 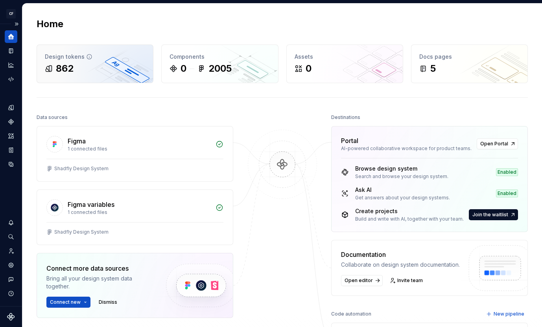 I want to click on a: Storybook stories, so click(x=11, y=150).